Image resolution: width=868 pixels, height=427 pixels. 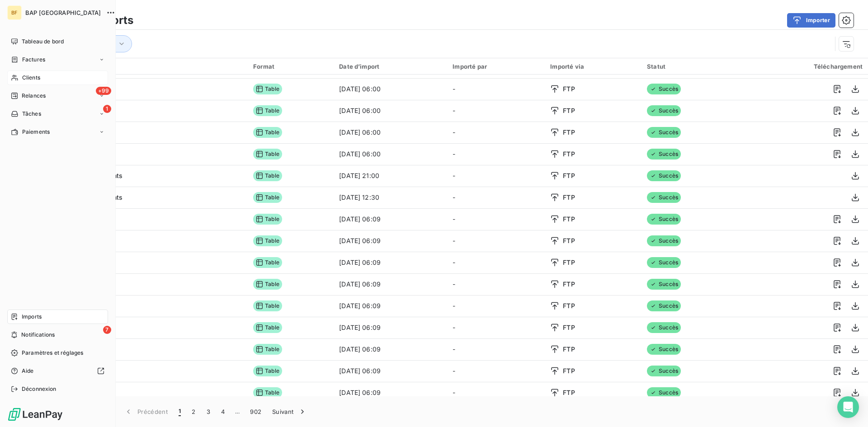 What do you see at coordinates (193, 412) in the screenshot?
I see `button: 2` at bounding box center [193, 412].